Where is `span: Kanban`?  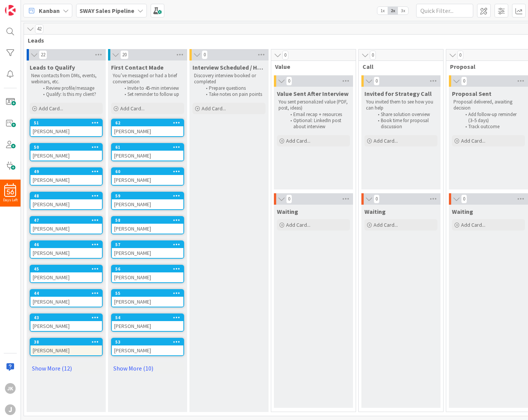
span: Kanban is located at coordinates (49, 10).